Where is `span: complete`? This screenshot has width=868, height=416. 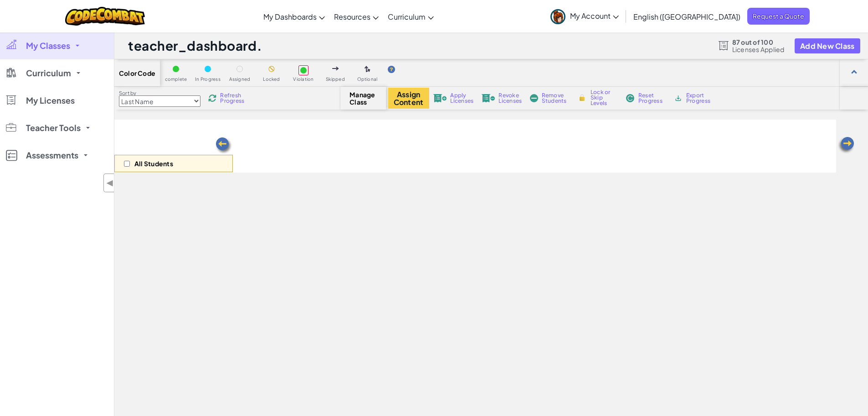 span: complete is located at coordinates (176, 79).